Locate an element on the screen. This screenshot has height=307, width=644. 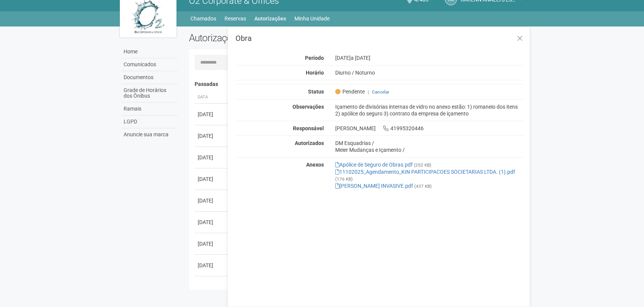
a: 11102025_Agendamento_KIN PARTICIPACOES SOCIETARIAS LTDA. (1).pdf is located at coordinates (425, 172).